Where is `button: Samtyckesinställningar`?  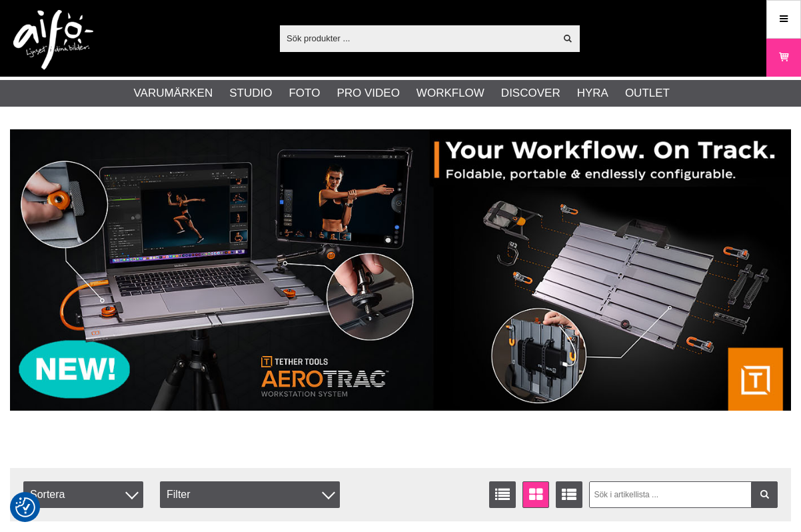
button: Samtyckesinställningar is located at coordinates (25, 508).